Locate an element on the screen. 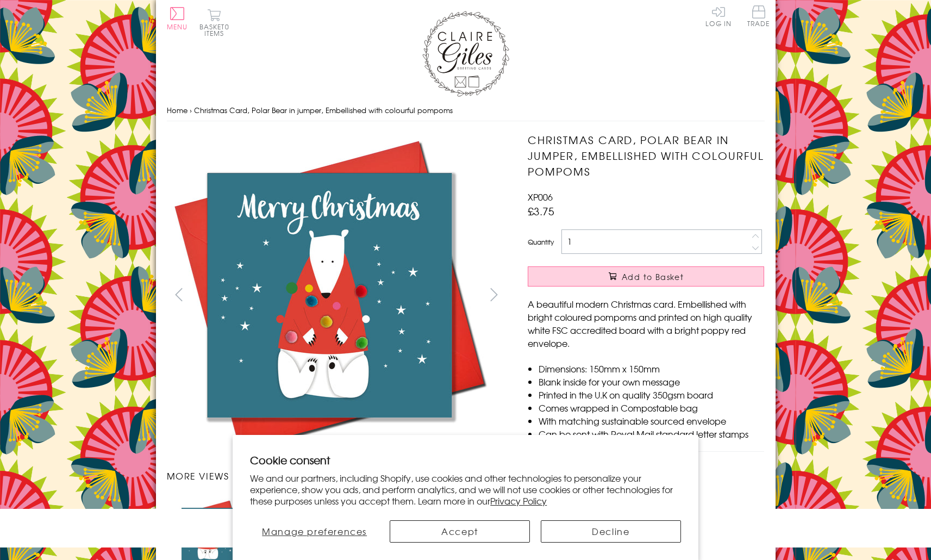  a: Home is located at coordinates (178, 110).